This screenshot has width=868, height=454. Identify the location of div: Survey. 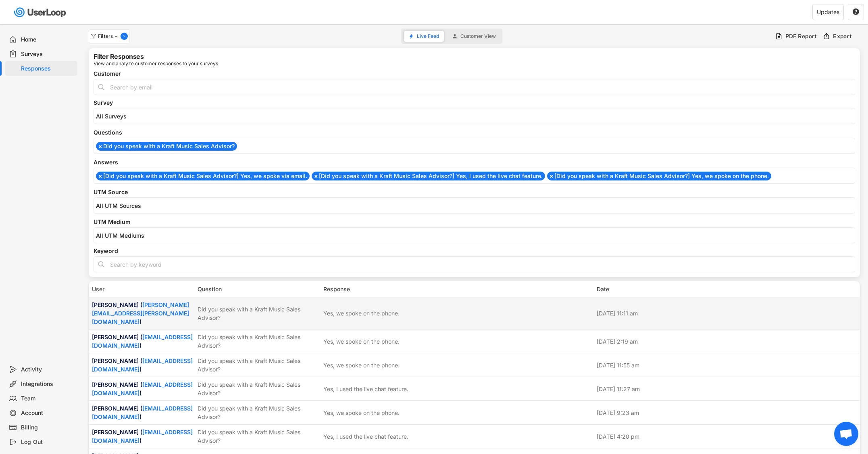
(474, 103).